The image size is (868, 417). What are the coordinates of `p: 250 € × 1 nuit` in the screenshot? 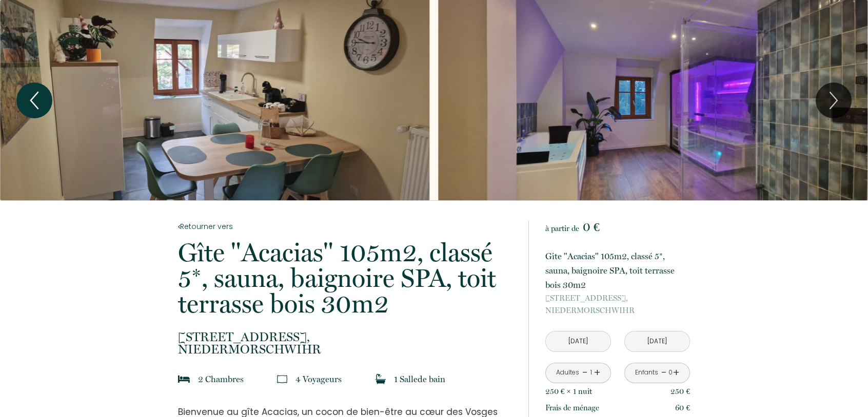 It's located at (568, 392).